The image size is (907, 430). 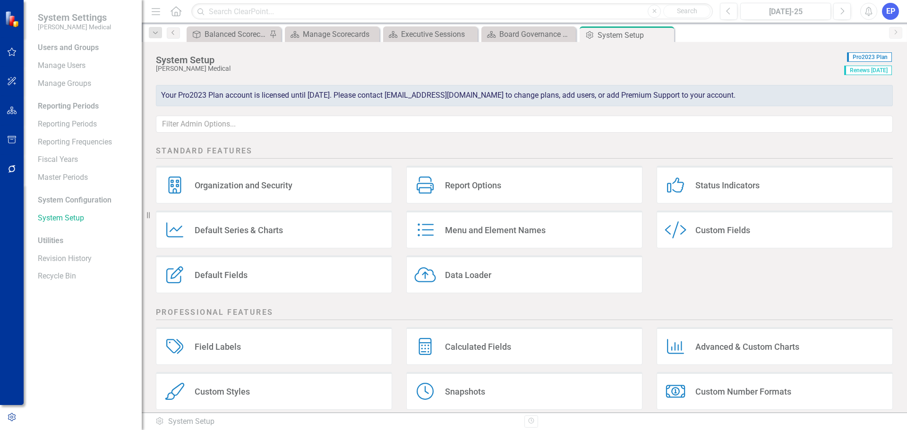 What do you see at coordinates (524, 124) in the screenshot?
I see `input: Filter Admin Options...` at bounding box center [524, 124].